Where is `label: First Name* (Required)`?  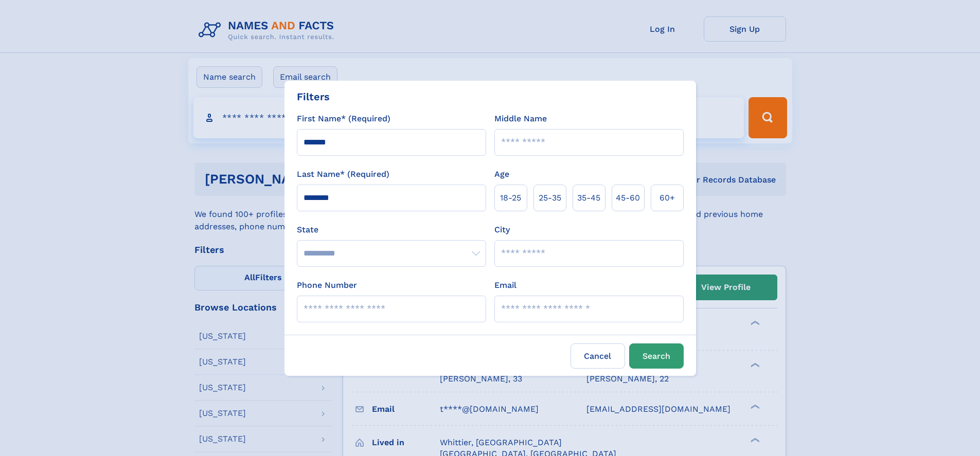 label: First Name* (Required) is located at coordinates (344, 119).